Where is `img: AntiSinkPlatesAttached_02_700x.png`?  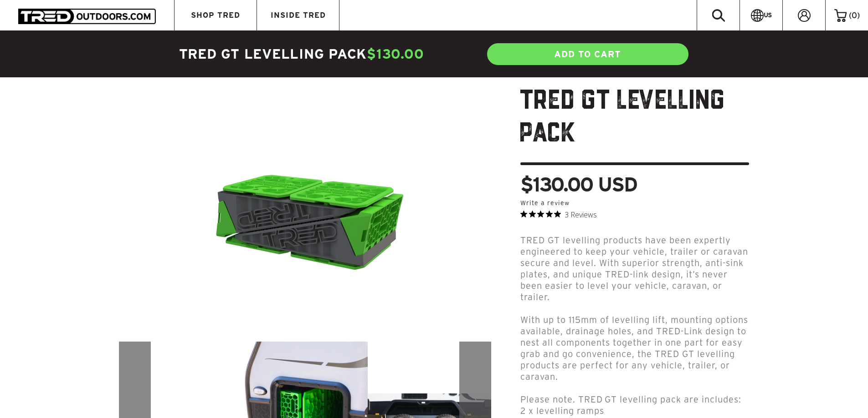 img: AntiSinkPlatesAttached_02_700x.png is located at coordinates (305, 214).